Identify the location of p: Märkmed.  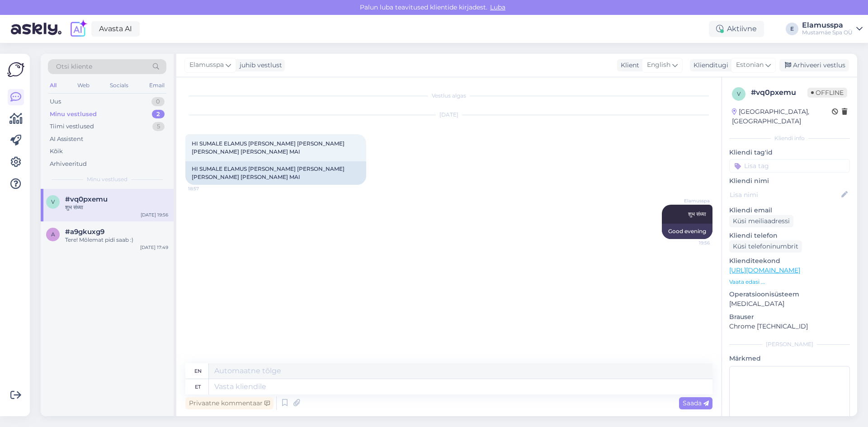
(790, 358).